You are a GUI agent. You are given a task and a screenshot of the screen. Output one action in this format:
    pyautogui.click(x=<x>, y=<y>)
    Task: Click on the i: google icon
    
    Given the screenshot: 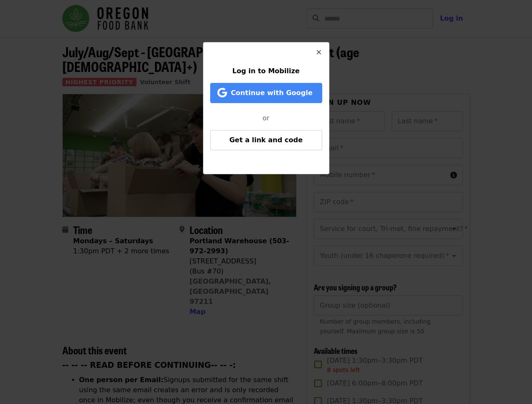 What is the action you would take?
    pyautogui.click(x=222, y=93)
    